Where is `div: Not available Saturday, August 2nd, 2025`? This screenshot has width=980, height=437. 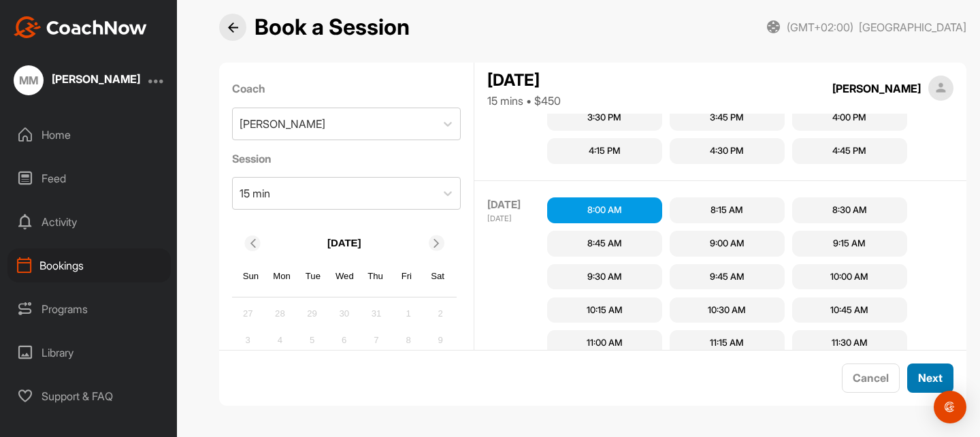
div: Not available Saturday, August 2nd, 2025 is located at coordinates (441, 314).